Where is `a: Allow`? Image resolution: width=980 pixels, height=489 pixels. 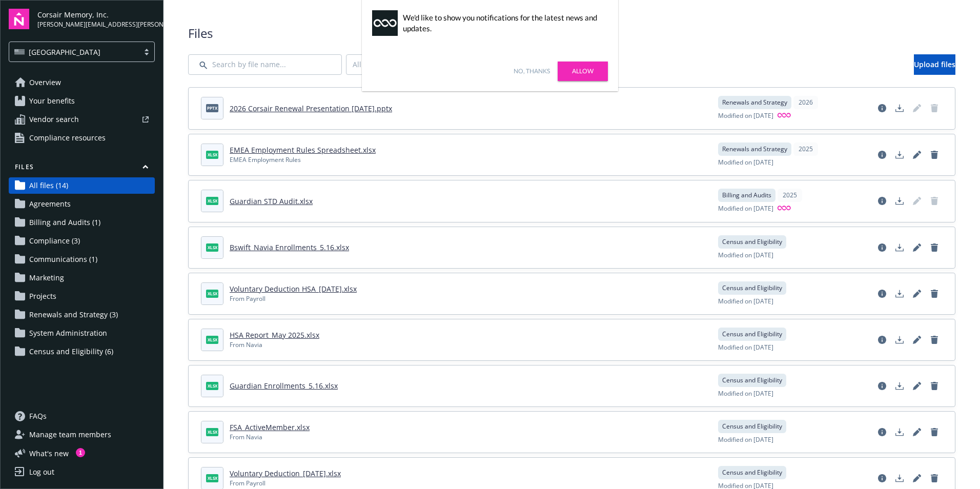 a: Allow is located at coordinates (583, 71).